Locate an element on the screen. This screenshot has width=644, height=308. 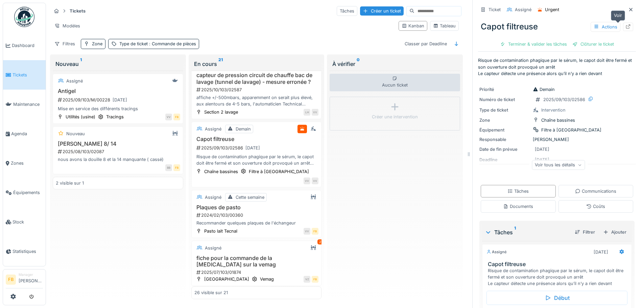
div: 2025/10/103/02587 is located at coordinates (257, 90).